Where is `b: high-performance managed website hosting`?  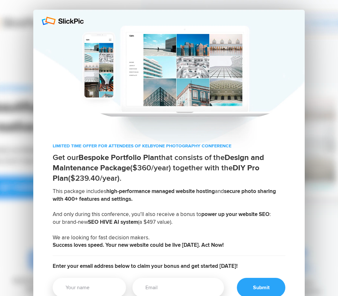 b: high-performance managed website hosting is located at coordinates (161, 191).